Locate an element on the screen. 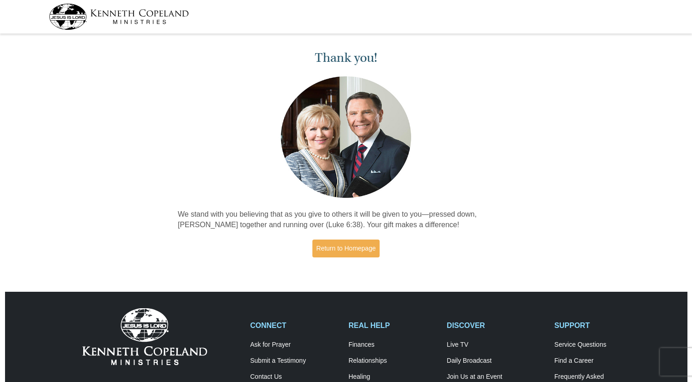 Image resolution: width=692 pixels, height=382 pixels. h1: Thank you! is located at coordinates (346, 58).